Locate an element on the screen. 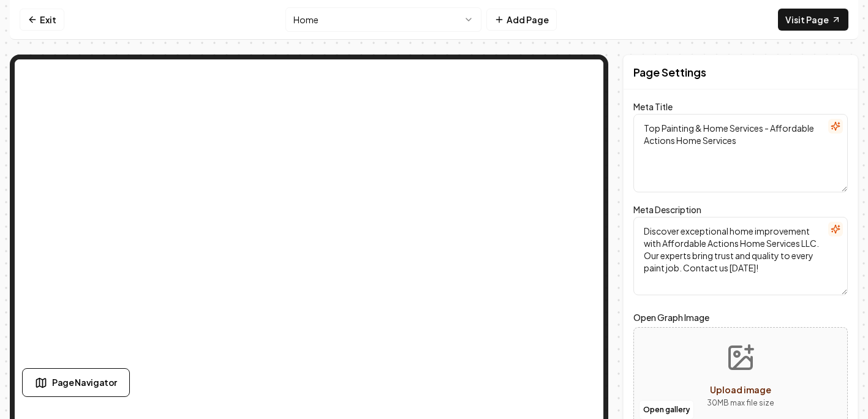 Image resolution: width=868 pixels, height=419 pixels. label: Open Graph Image is located at coordinates (740, 317).